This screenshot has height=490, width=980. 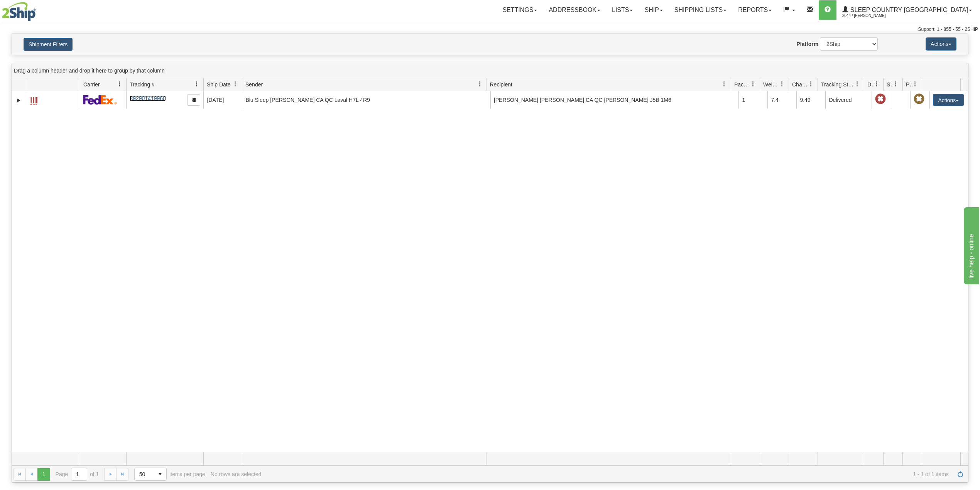 I want to click on a: Weight filter column settings, so click(x=782, y=84).